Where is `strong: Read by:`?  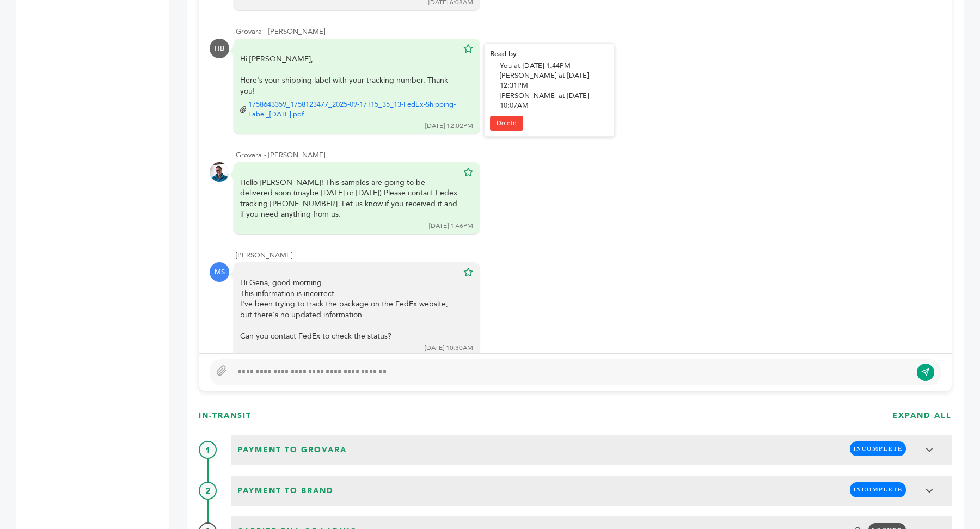 strong: Read by: is located at coordinates (504, 54).